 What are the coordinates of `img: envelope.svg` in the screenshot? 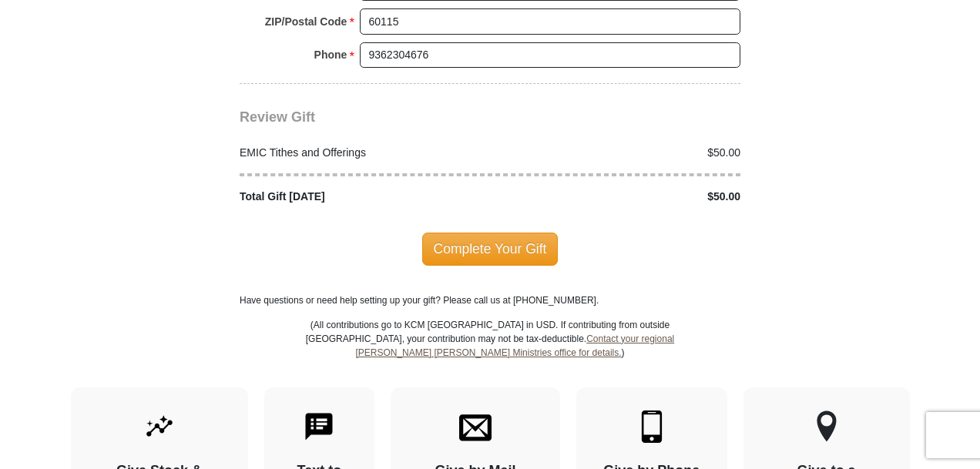 It's located at (475, 427).